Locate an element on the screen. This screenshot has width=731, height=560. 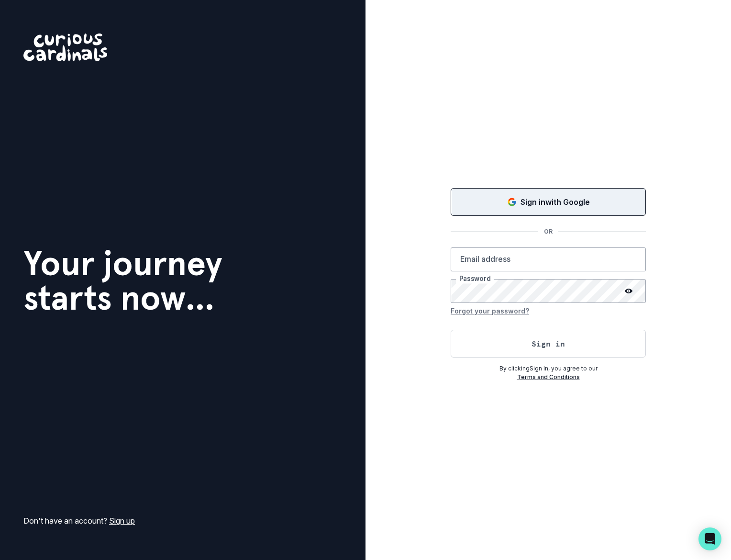
a: Sign up is located at coordinates (122, 521).